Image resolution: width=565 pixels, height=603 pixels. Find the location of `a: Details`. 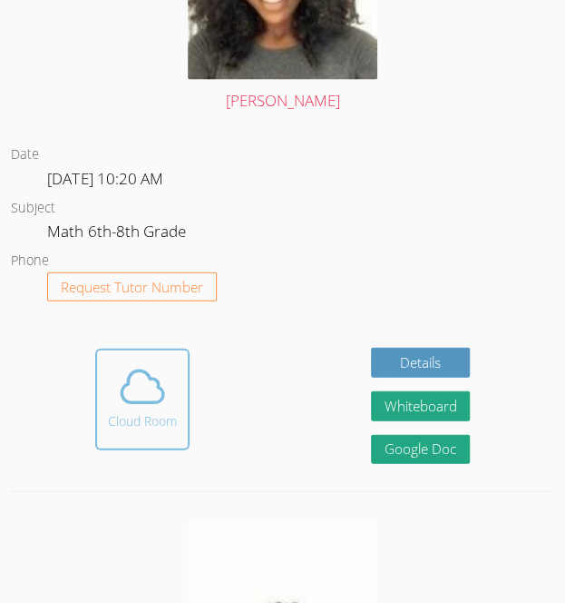

a: Details is located at coordinates (421, 362).